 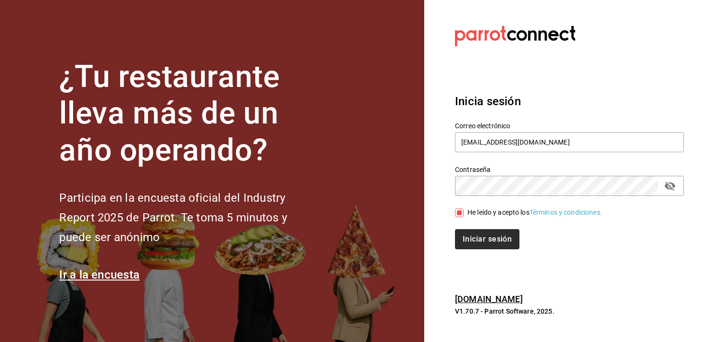 What do you see at coordinates (565, 212) in the screenshot?
I see `a: Términos y condiciones.` at bounding box center [565, 212].